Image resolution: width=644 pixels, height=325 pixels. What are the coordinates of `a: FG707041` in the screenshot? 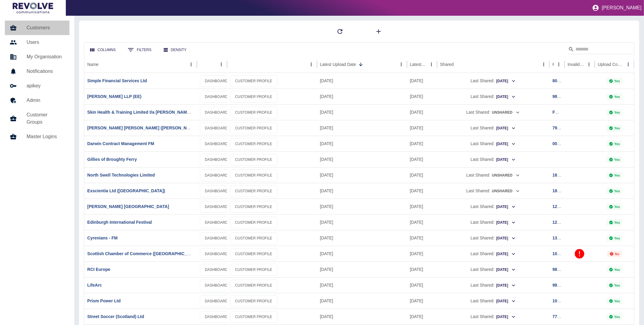 It's located at (563, 112).